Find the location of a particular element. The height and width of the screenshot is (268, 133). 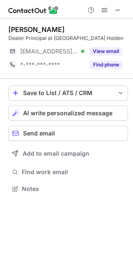

button: Notes is located at coordinates (68, 189).